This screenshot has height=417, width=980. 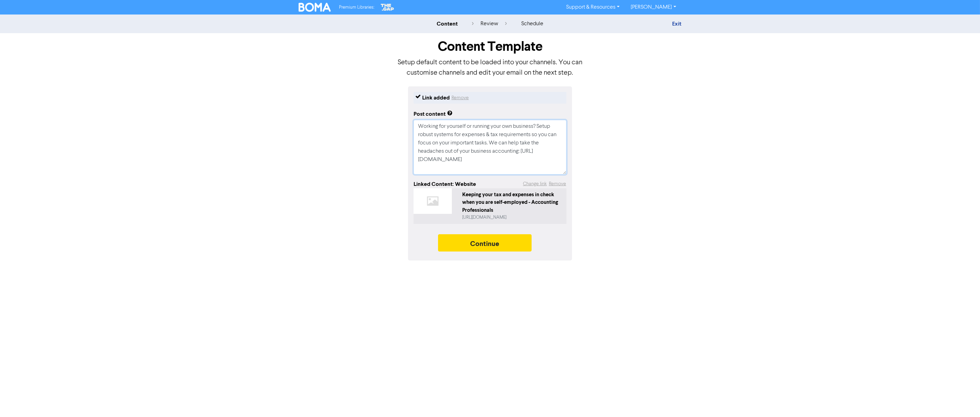 I want to click on div: Keeping your tax and expenses in check when you are self-employed - Accounting Professionals, so click(x=513, y=202).